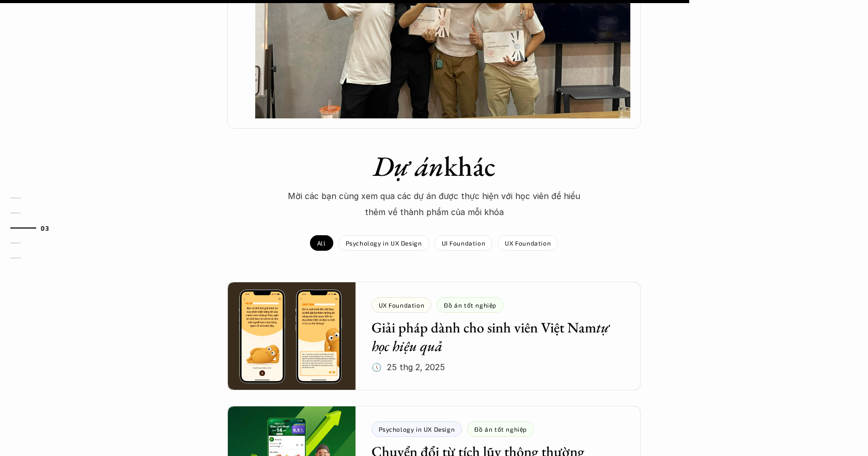 The height and width of the screenshot is (456, 868). Describe the element at coordinates (434, 336) in the screenshot. I see `a: UX FoundationĐồ án tốt nghiệpGiải pháp dành cho sinh viên Việt Namtự học hiệu quả🕔 25 thg 2, 2025` at that location.